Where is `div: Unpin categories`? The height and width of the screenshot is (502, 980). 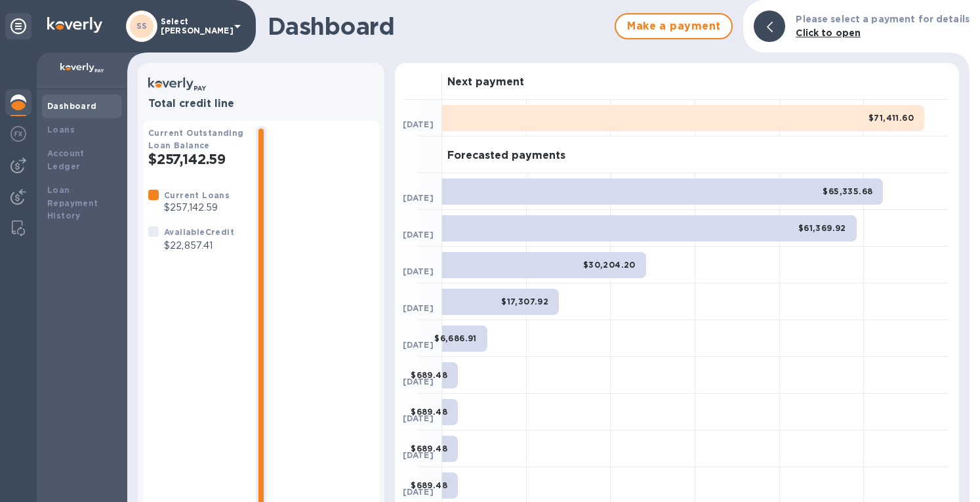
div: Unpin categories is located at coordinates (19, 26).